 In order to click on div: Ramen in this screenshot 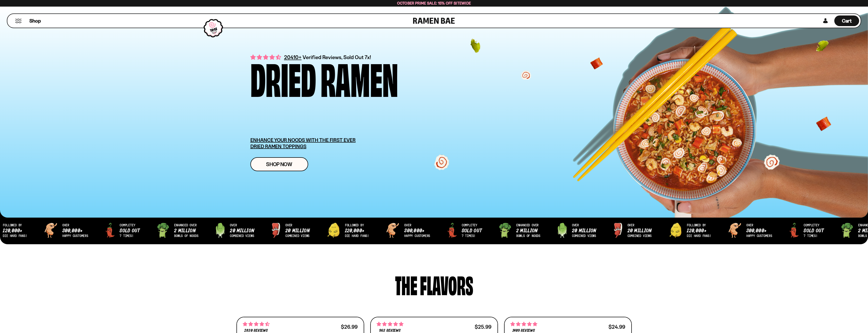, I will do `click(359, 77)`.